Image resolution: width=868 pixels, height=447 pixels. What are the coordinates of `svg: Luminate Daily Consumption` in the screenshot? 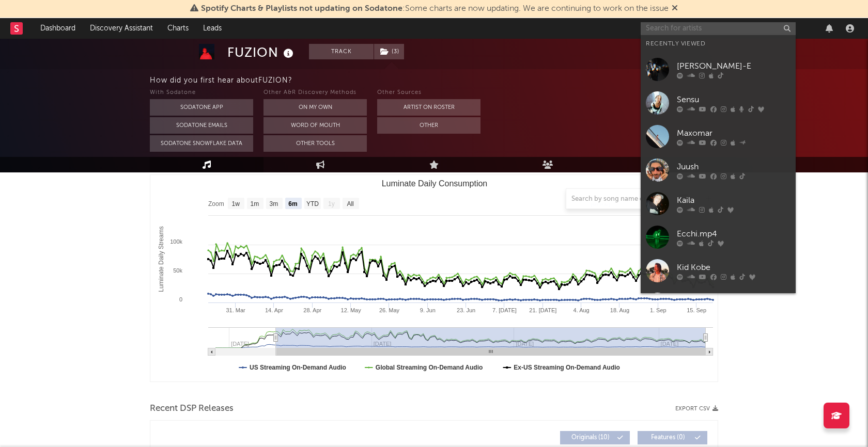 It's located at (434, 279).